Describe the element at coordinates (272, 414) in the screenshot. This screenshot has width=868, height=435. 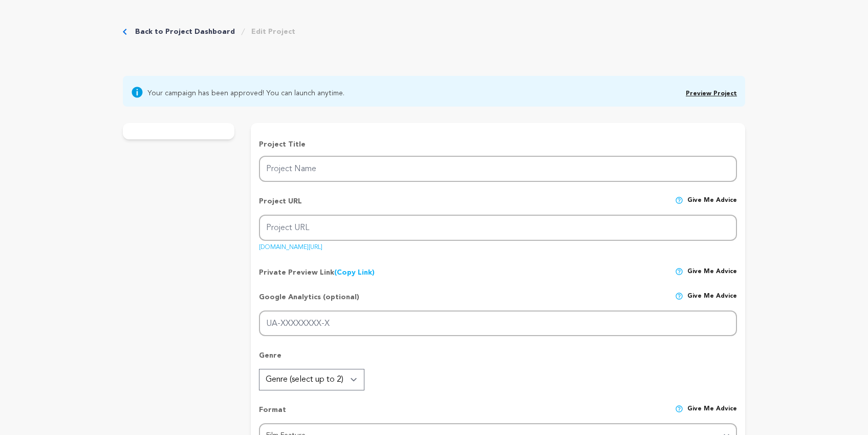
I see `p: Format` at that location.